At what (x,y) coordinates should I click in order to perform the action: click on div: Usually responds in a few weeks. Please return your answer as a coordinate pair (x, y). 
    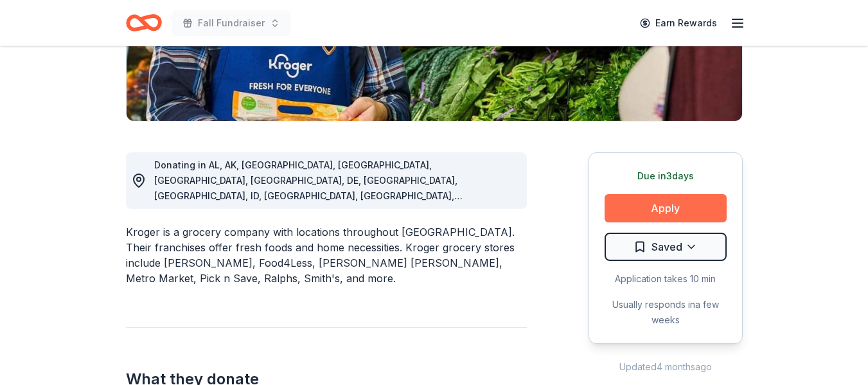
    Looking at the image, I should click on (666, 312).